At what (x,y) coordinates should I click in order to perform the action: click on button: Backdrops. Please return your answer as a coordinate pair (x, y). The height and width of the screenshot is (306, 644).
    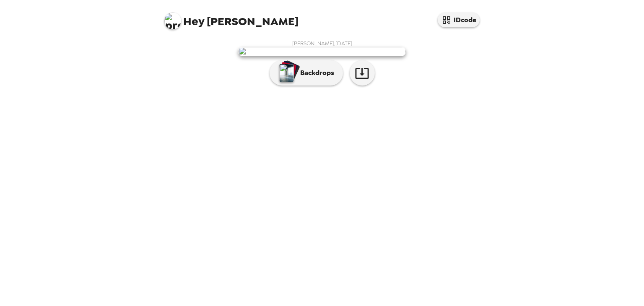
    Looking at the image, I should click on (306, 73).